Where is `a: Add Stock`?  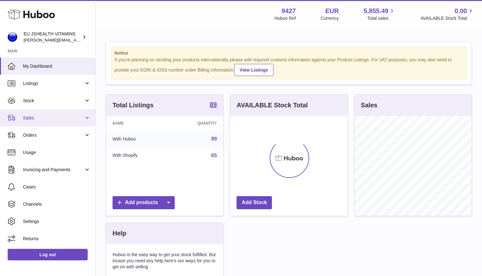
a: Add Stock is located at coordinates (254, 202).